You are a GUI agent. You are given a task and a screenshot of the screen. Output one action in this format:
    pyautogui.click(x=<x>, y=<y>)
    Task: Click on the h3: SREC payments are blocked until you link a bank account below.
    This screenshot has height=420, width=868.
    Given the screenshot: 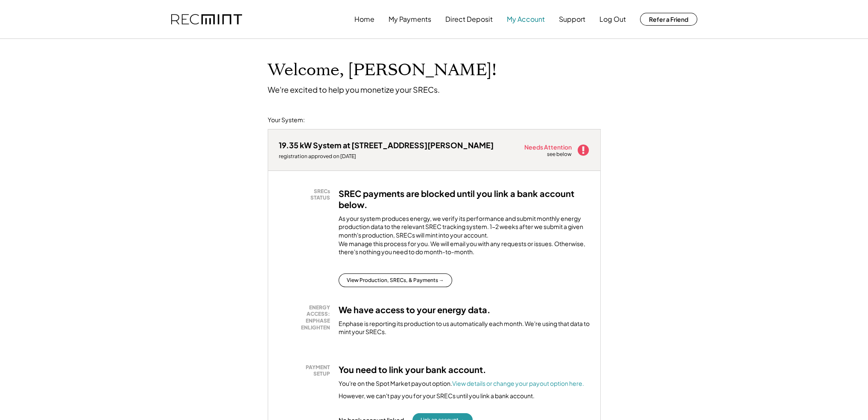 What is the action you would take?
    pyautogui.click(x=464, y=199)
    